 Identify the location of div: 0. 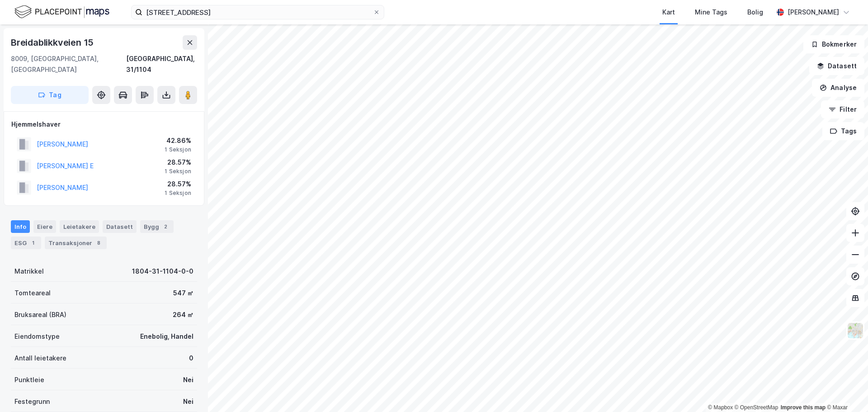
(191, 358).